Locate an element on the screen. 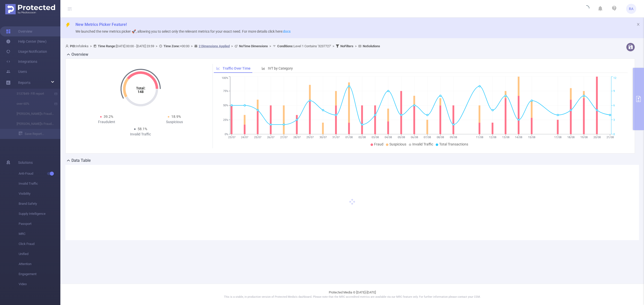 The height and width of the screenshot is (305, 644). p: This is a stable, in production version of Protected Media's dashboard. Please note that the MRC ... is located at coordinates (352, 297).